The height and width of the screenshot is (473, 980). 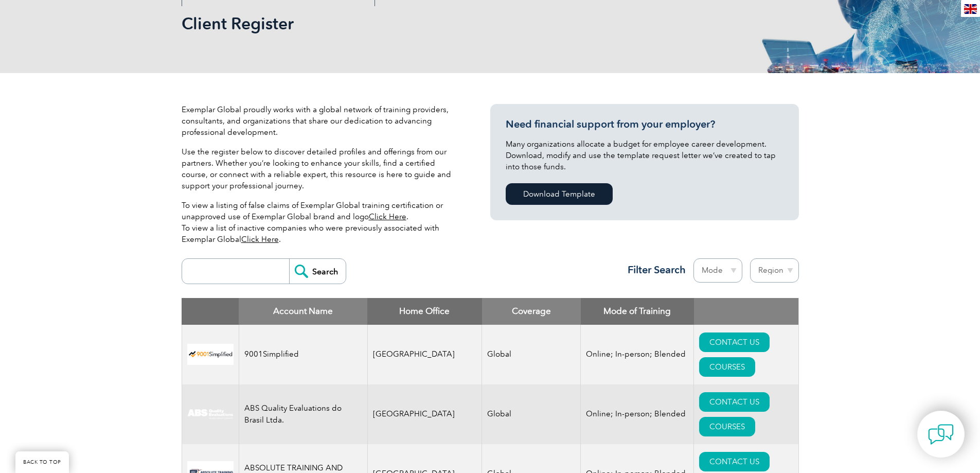 I want to click on p: Exemplar Global proudly works with a global network of training providers, consultants, and organ..., so click(x=320, y=121).